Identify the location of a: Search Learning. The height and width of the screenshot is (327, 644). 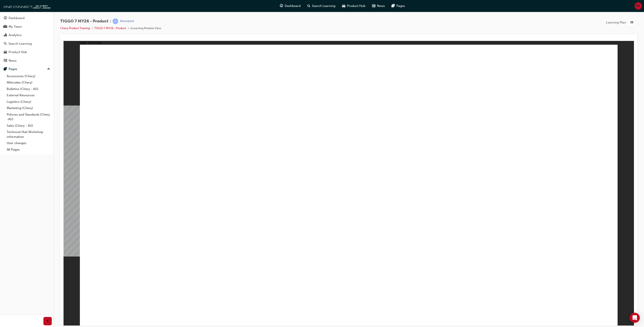
(27, 44).